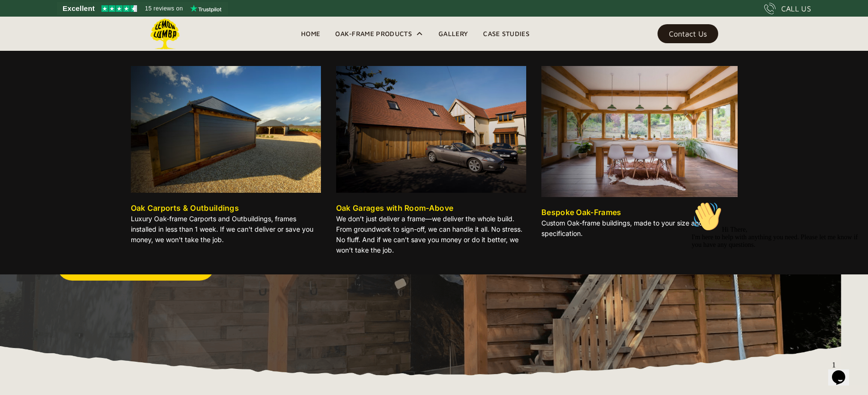  Describe the element at coordinates (19, 19) in the screenshot. I see `img: :wave:` at that location.